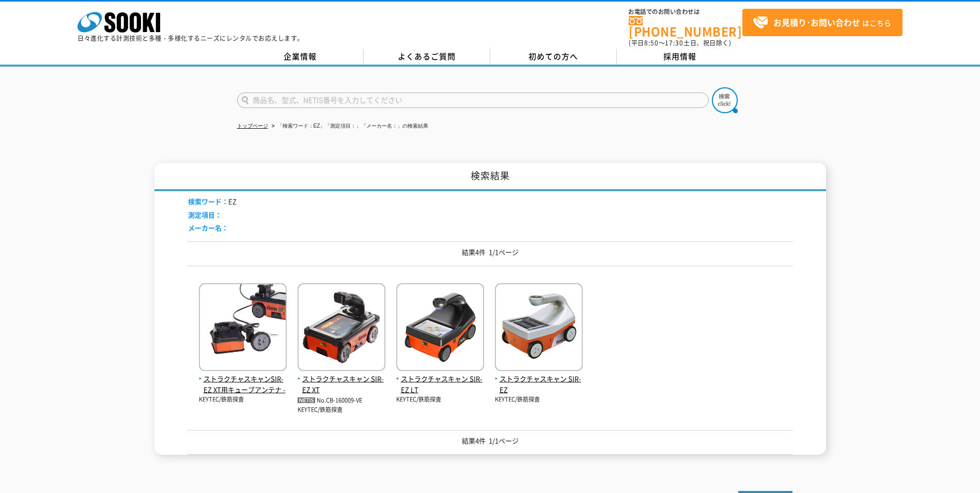  Describe the element at coordinates (440, 328) in the screenshot. I see `img: SIR-EZ LT` at that location.